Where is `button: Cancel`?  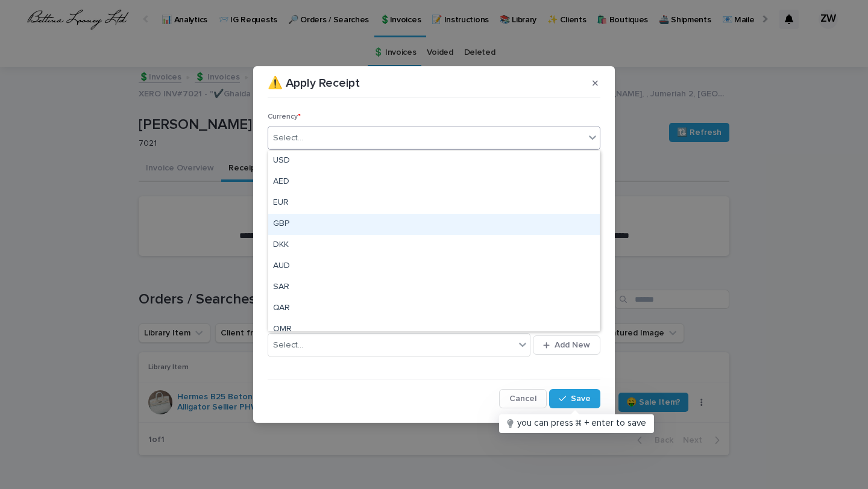 button: Cancel is located at coordinates (522, 399).